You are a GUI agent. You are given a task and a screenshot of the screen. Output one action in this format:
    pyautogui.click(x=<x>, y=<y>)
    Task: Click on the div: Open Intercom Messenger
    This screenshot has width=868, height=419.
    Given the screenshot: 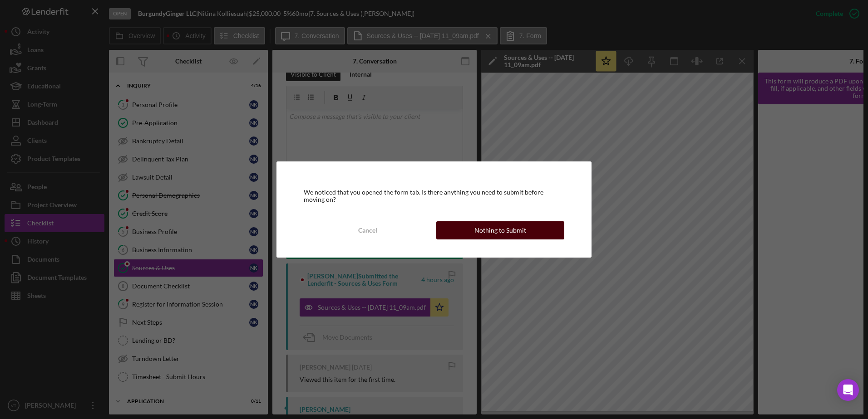 What is the action you would take?
    pyautogui.click(x=848, y=390)
    